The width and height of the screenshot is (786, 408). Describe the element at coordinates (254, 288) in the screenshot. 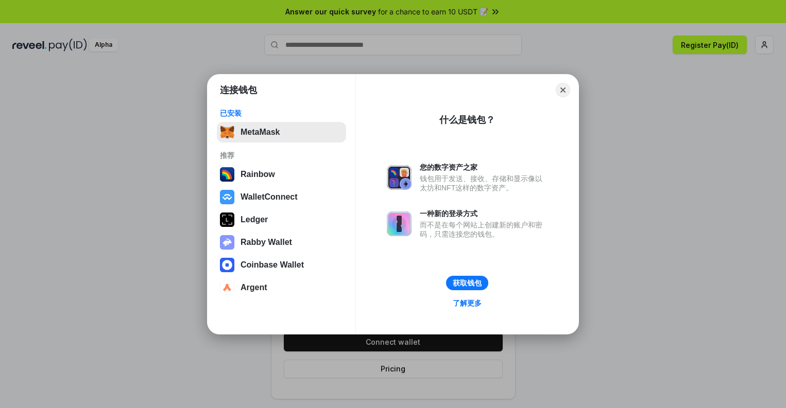

I see `div: Argent` at that location.